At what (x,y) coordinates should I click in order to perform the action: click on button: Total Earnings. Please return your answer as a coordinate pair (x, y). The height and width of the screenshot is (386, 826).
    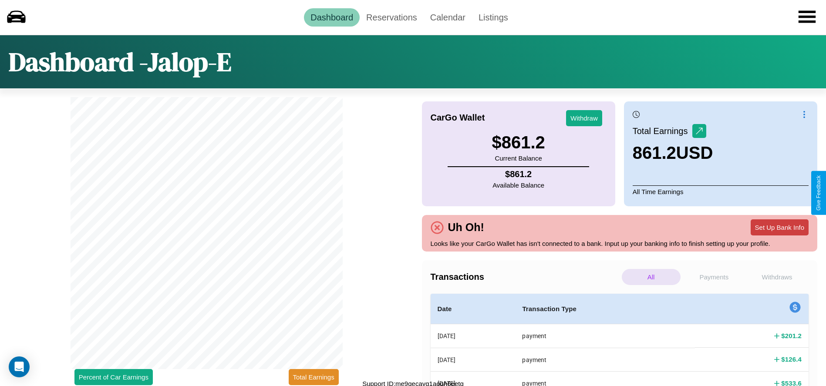
    Looking at the image, I should click on (313, 377).